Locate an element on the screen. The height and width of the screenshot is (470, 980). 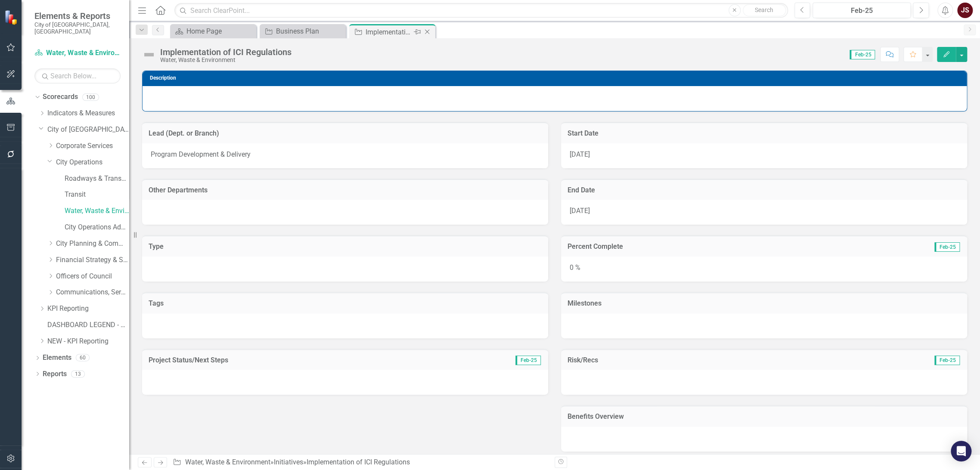
h3: Risk/Recs is located at coordinates (673, 360).